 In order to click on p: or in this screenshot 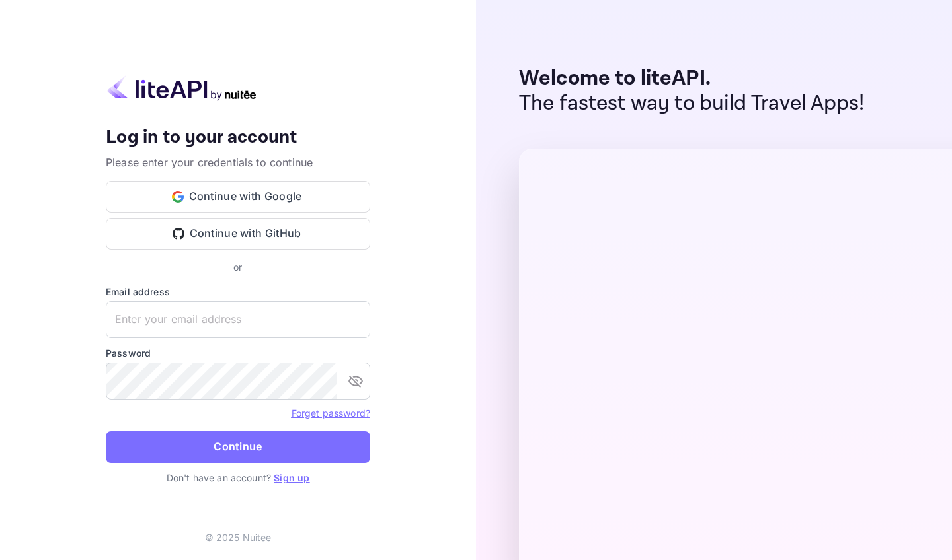, I will do `click(237, 267)`.